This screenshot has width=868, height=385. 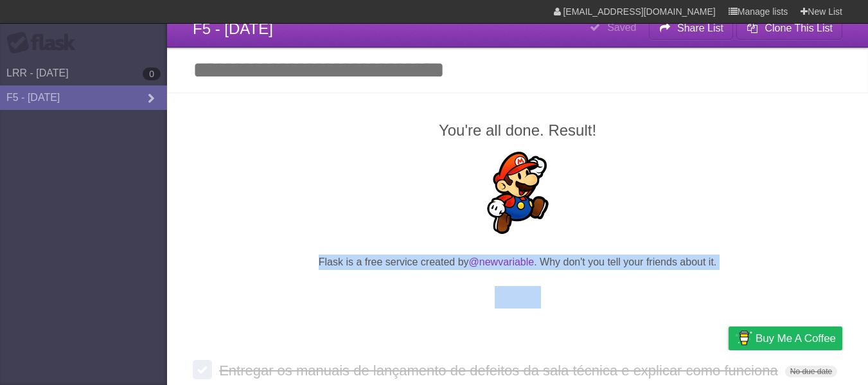 What do you see at coordinates (45, 43) in the screenshot?
I see `div: Flask` at bounding box center [45, 43].